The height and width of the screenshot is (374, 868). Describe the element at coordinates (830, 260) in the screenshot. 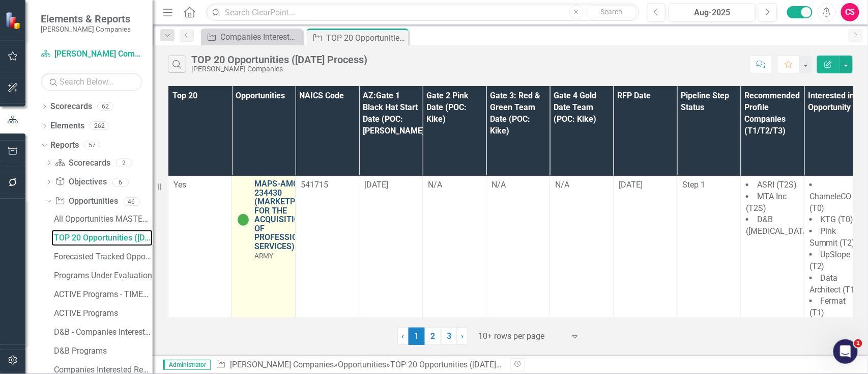

I see `span: UpSlope (T2)` at that location.